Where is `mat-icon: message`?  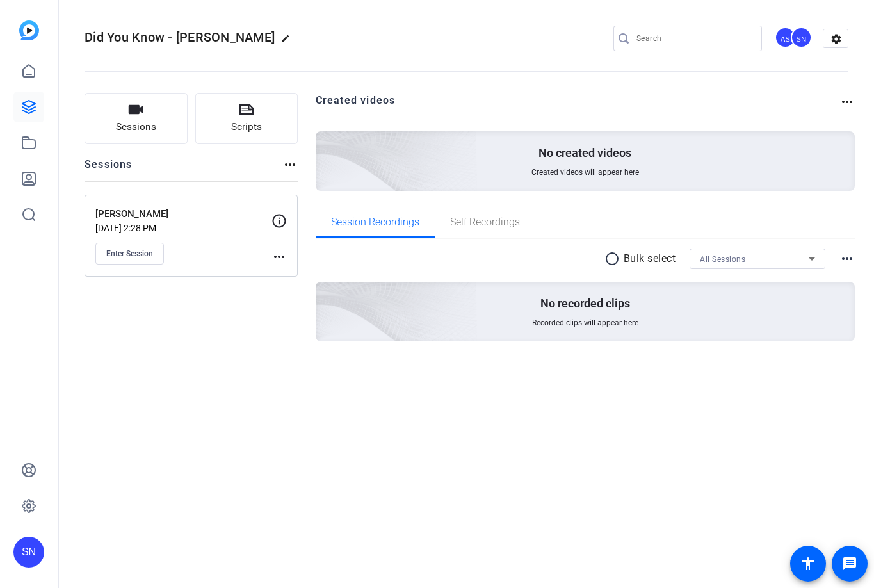
mat-icon: message is located at coordinates (849, 563).